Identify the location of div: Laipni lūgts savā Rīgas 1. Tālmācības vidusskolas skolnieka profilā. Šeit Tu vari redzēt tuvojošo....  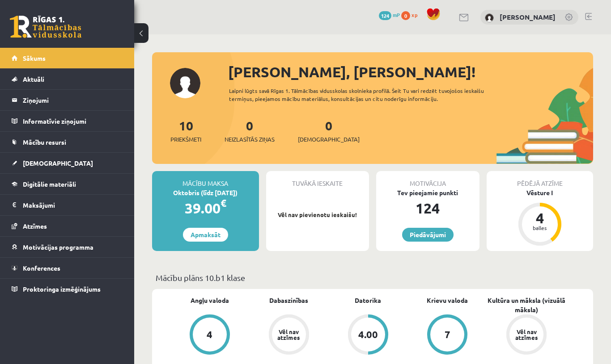
(361, 95).